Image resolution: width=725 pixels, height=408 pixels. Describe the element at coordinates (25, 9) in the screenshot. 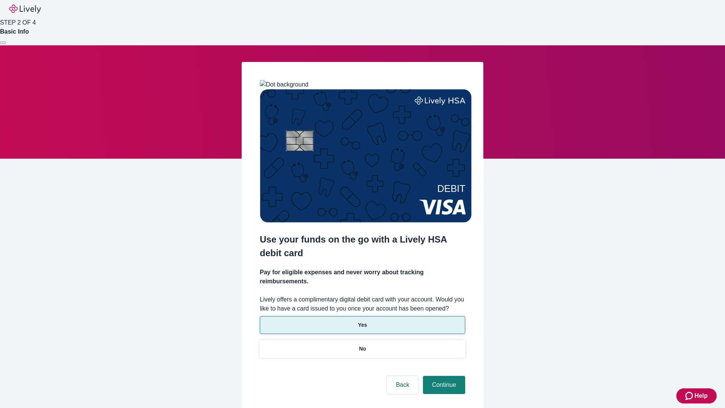

I see `img: Lively` at that location.